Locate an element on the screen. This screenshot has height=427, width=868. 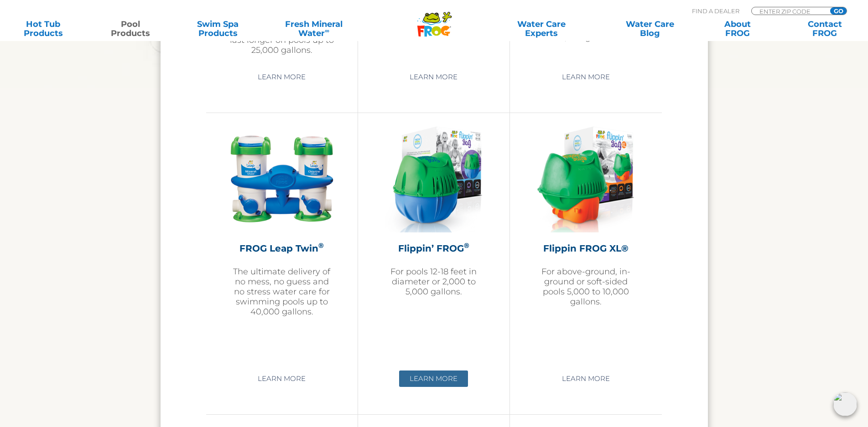
a: Water CareExperts is located at coordinates (542, 29).